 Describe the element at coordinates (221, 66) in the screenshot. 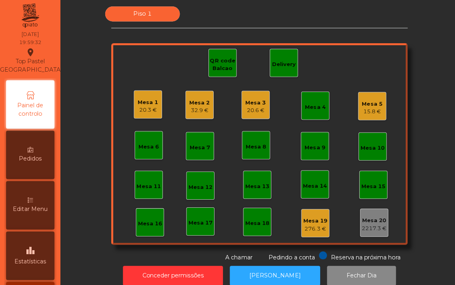

I see `div: QR code Balcao` at that location.